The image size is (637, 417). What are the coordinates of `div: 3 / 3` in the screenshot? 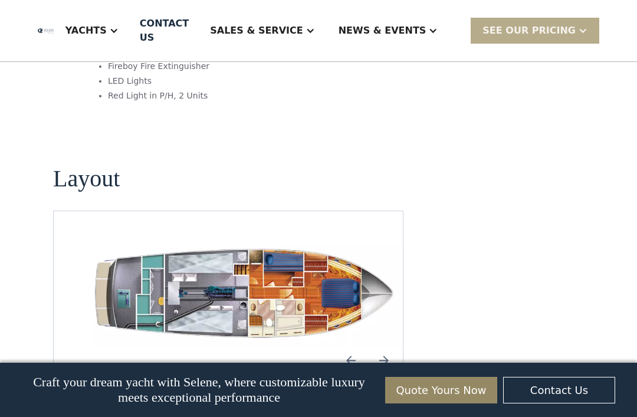 It's located at (247, 293).